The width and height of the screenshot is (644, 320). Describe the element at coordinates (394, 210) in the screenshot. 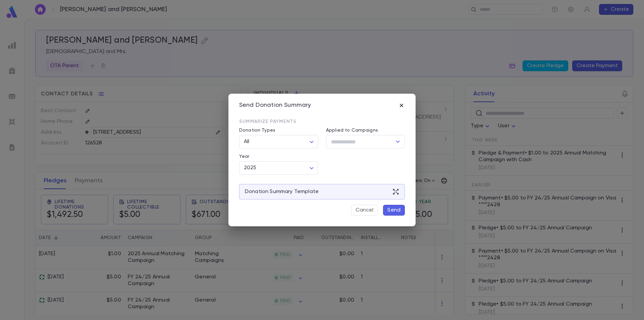

I see `p: Send` at that location.